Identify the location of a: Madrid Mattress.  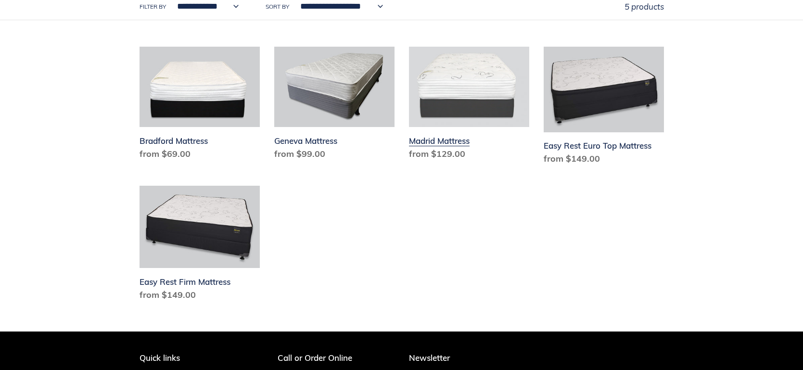
(469, 105).